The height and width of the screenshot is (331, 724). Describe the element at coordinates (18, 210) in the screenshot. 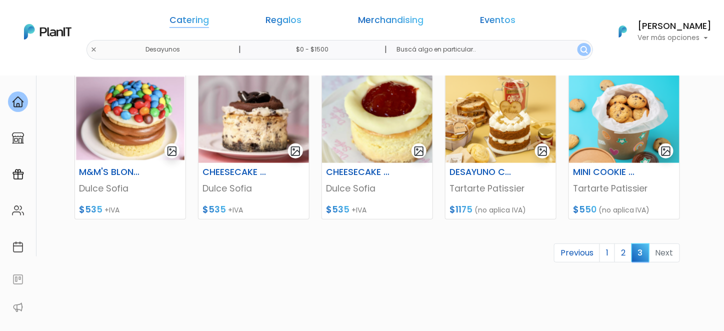

I see `img: people-662611757002400ad9ed0e3c099ab2801c6687ba6c219adb57efc949bc21e19d.svg` at that location.